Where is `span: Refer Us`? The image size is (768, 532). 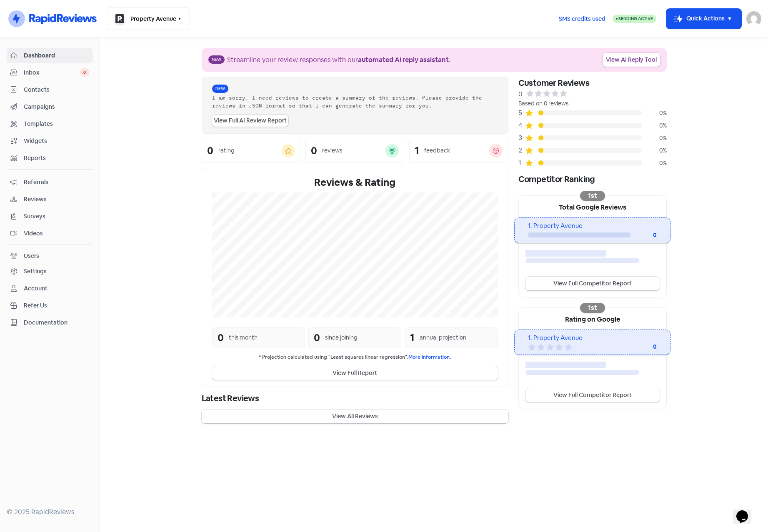
span: Refer Us is located at coordinates (57, 306).